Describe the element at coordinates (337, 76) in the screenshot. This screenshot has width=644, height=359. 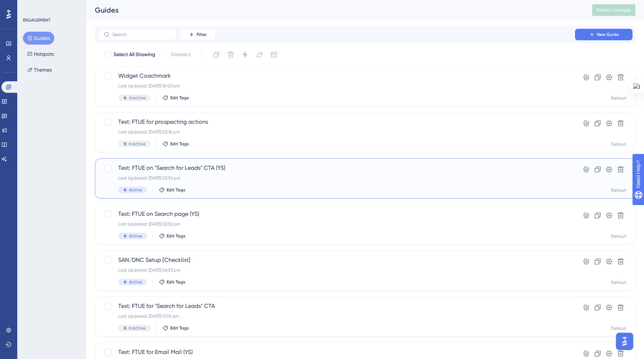
I see `span: Widget Coachmark` at that location.